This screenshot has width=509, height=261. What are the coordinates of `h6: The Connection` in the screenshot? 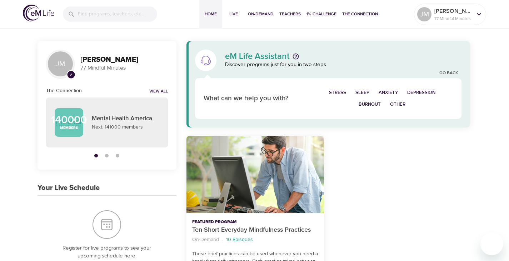 It's located at (64, 91).